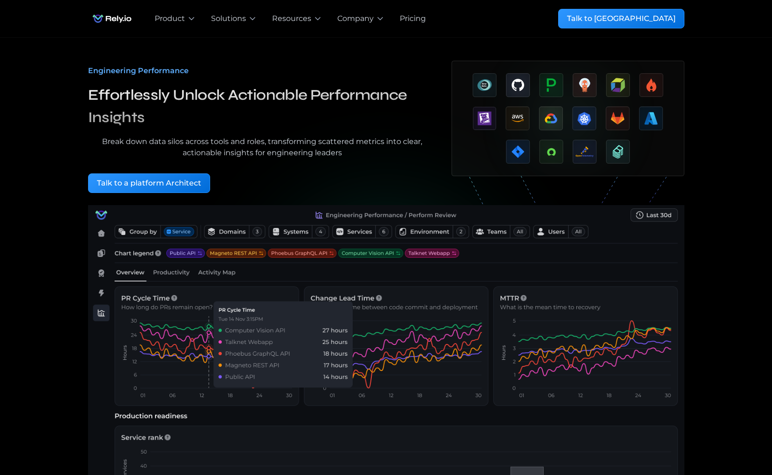  I want to click on img: Rely.io logo, so click(112, 19).